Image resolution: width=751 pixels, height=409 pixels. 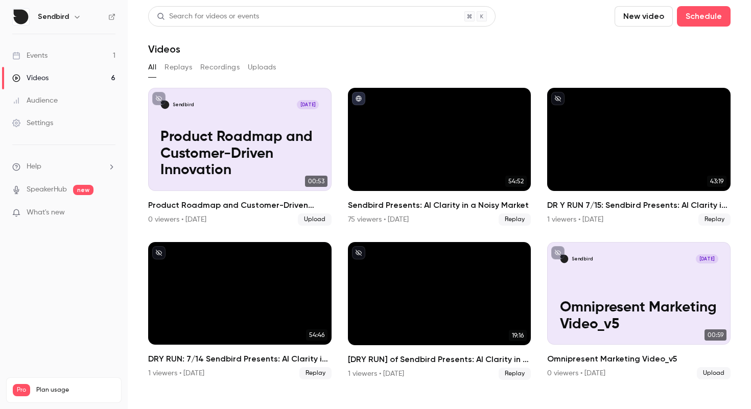 I want to click on span: Pro, so click(x=21, y=390).